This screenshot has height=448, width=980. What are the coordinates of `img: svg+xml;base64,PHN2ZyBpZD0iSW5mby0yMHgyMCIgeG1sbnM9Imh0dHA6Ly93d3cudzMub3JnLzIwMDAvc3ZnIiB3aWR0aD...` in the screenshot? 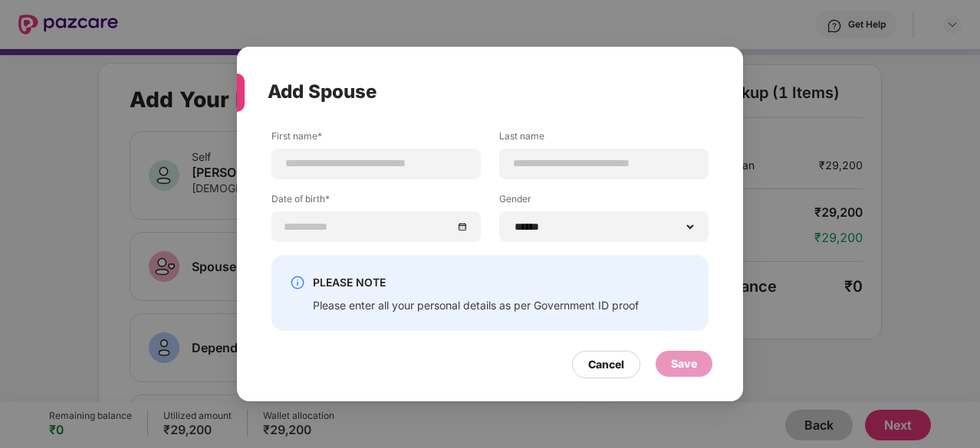 It's located at (297, 283).